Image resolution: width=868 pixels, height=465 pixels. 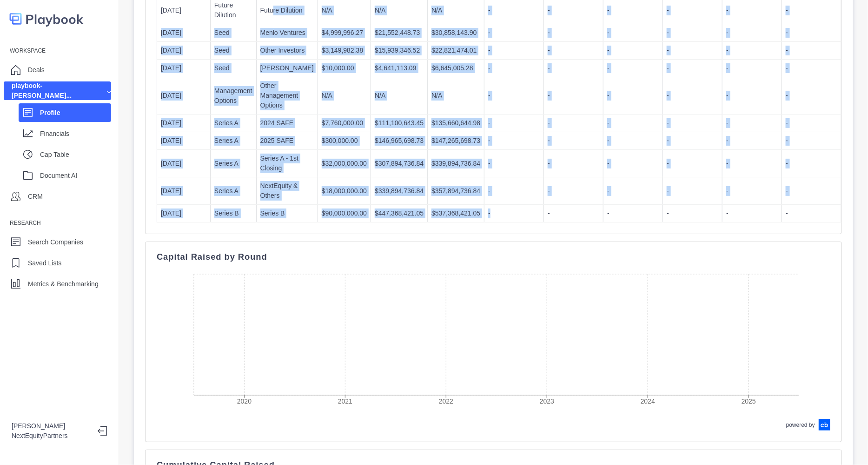 I want to click on p: Other Management Options, so click(x=287, y=95).